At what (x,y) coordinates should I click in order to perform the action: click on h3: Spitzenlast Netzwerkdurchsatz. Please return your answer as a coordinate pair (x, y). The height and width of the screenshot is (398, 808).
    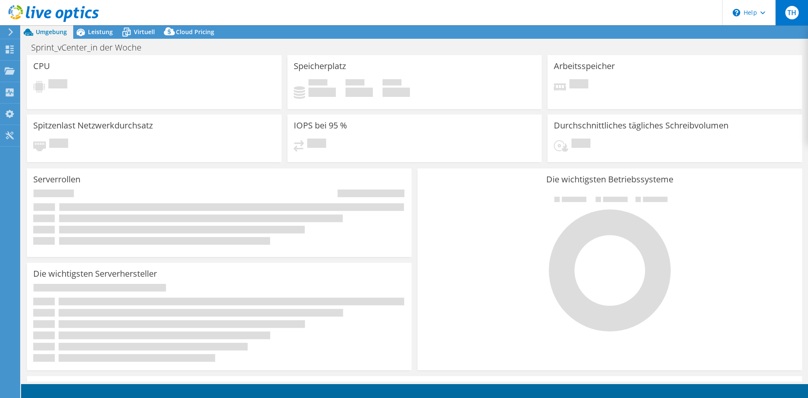
    Looking at the image, I should click on (93, 125).